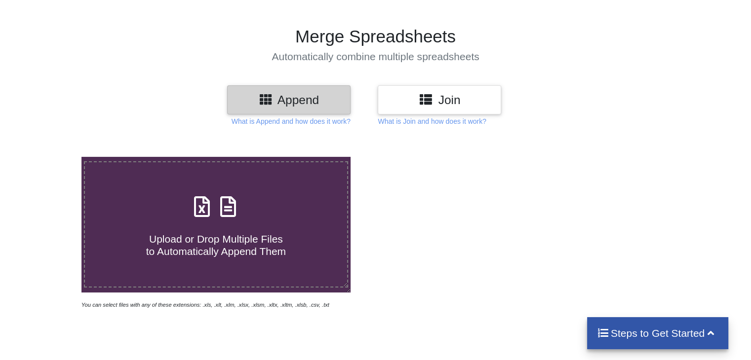 This screenshot has height=360, width=751. Describe the element at coordinates (289, 100) in the screenshot. I see `h3: Append` at that location.